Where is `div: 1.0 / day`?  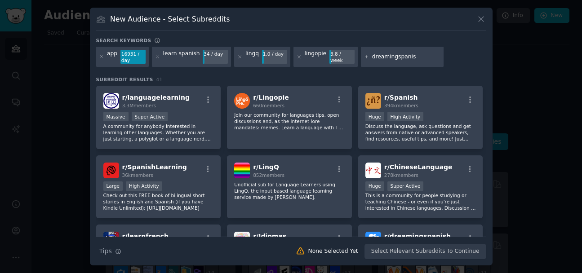 div: 1.0 / day is located at coordinates (275, 54).